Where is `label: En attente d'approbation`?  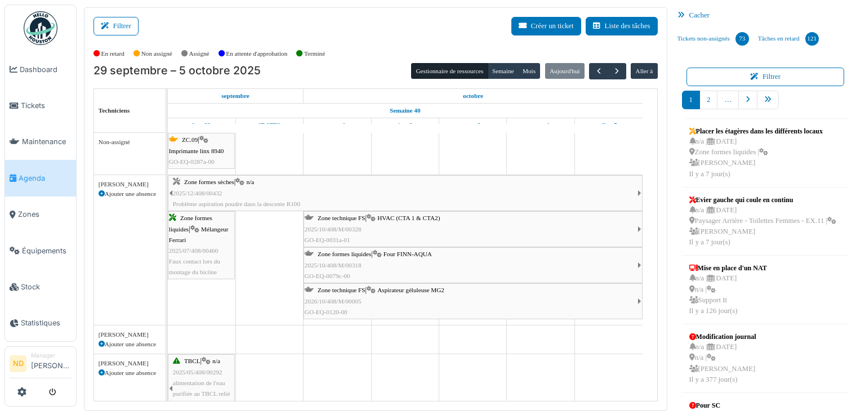
label: En attente d'approbation is located at coordinates (256, 53).